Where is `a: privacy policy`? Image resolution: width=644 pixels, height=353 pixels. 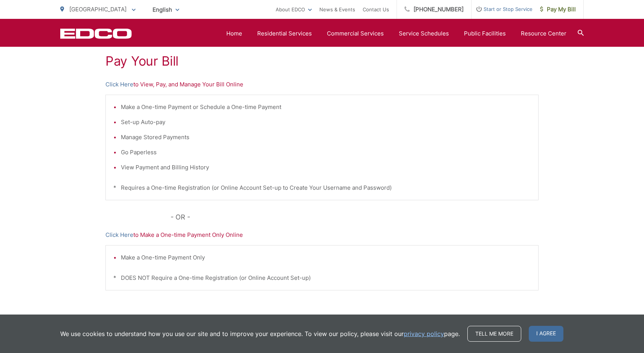 a: privacy policy is located at coordinates (424, 334).